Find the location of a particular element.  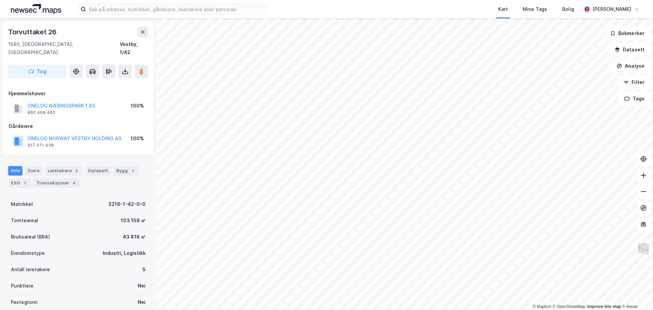

div: 917 071 438 is located at coordinates (40, 145).